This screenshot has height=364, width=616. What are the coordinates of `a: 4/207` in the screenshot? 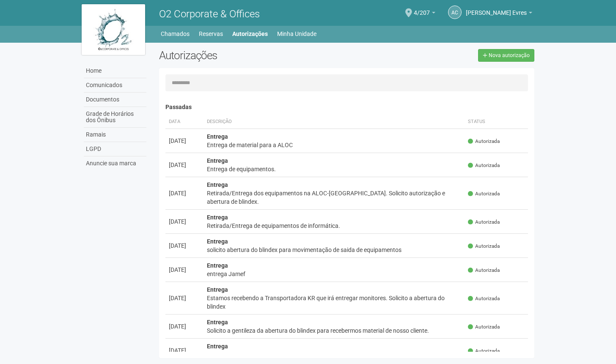 It's located at (425, 14).